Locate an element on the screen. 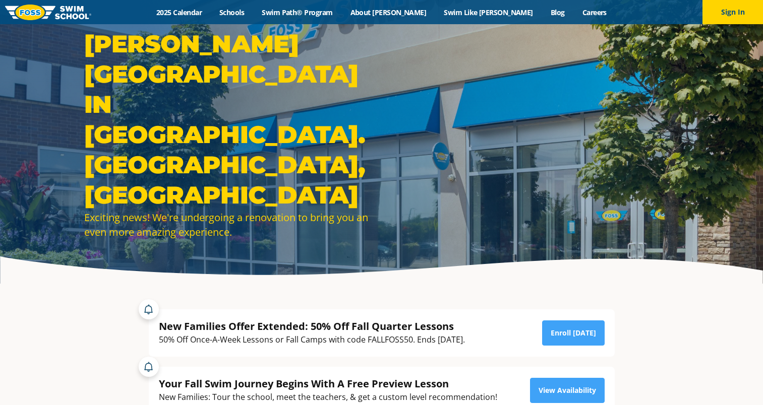 The image size is (763, 405). img: FOSS Swim School Logo is located at coordinates (48, 12).